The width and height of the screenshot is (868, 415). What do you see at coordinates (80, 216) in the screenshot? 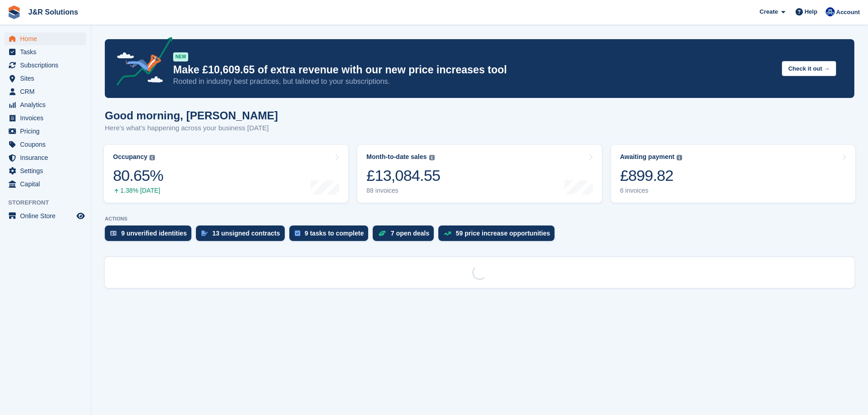
I see `a: Preview store` at bounding box center [80, 216].